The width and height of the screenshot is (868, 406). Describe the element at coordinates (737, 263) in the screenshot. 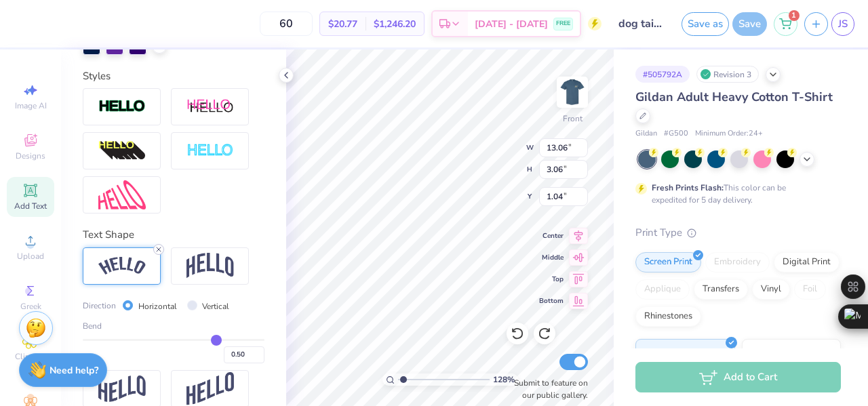

I see `div: Embroidery` at that location.